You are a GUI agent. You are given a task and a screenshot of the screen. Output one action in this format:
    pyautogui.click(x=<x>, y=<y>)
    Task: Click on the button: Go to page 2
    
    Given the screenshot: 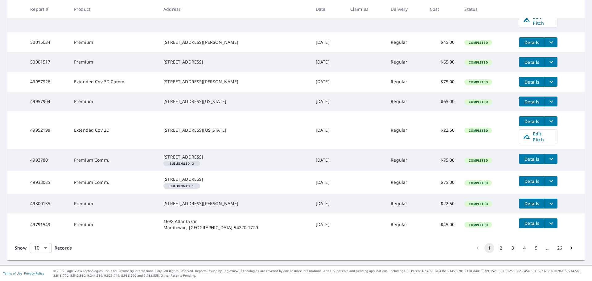 What is the action you would take?
    pyautogui.click(x=501, y=248)
    